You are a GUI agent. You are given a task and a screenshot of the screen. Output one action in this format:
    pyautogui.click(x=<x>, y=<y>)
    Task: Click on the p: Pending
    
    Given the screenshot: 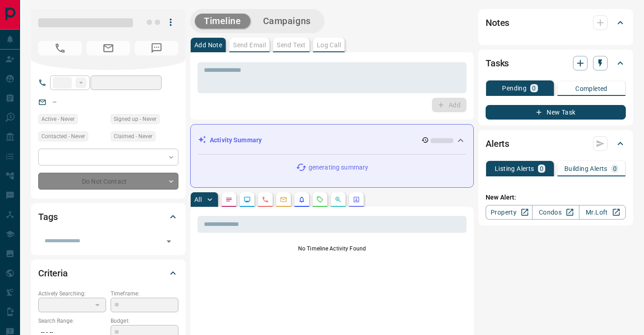 What is the action you would take?
    pyautogui.click(x=514, y=88)
    